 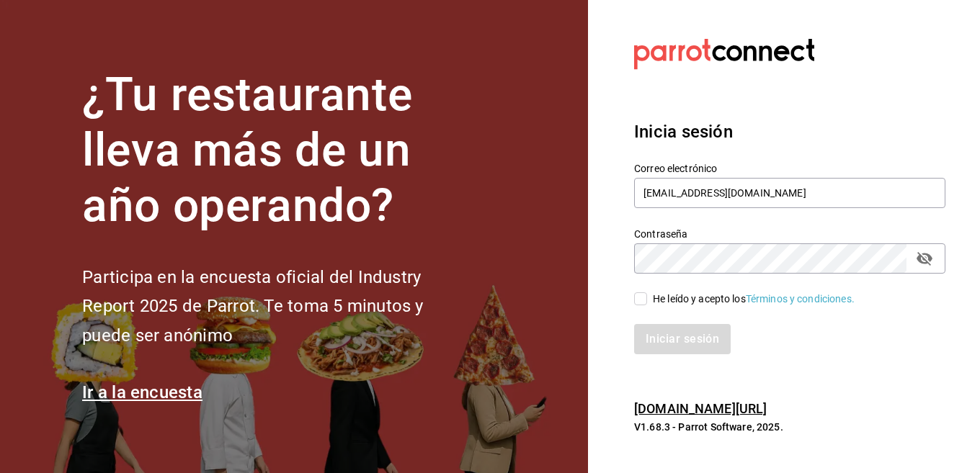 I want to click on label: Correo electrónico, so click(x=790, y=169).